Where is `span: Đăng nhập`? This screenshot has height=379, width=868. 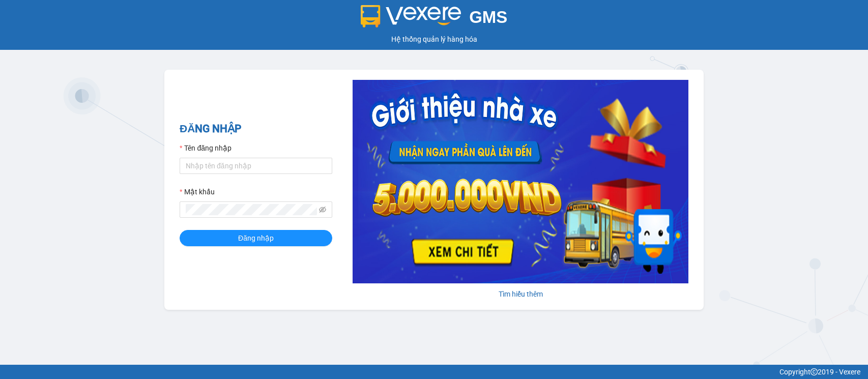
span: Đăng nhập is located at coordinates (256, 238).